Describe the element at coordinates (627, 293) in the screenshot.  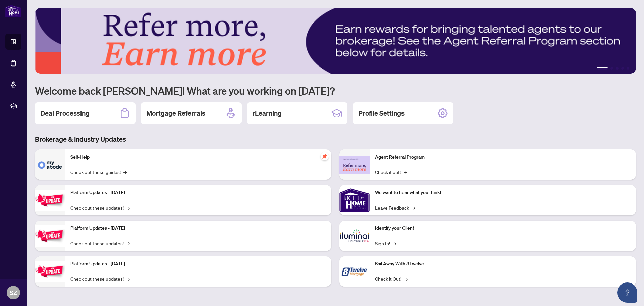
I see `button: Open asap` at that location.